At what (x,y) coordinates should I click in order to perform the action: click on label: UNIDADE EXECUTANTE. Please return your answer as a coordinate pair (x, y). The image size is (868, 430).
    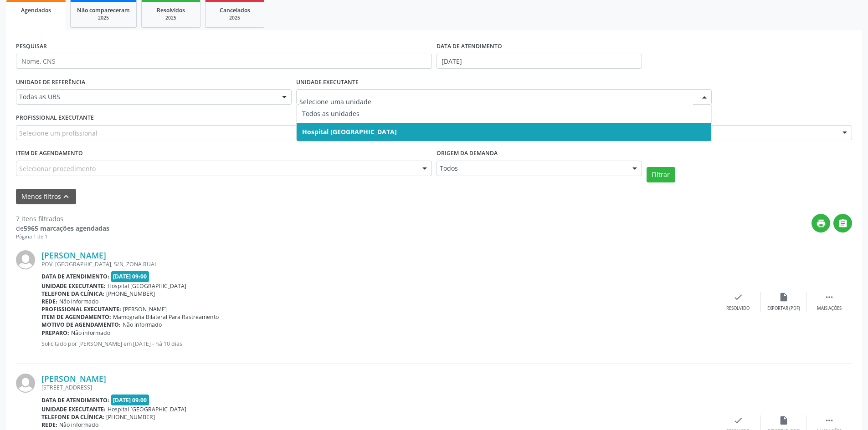
    Looking at the image, I should click on (327, 82).